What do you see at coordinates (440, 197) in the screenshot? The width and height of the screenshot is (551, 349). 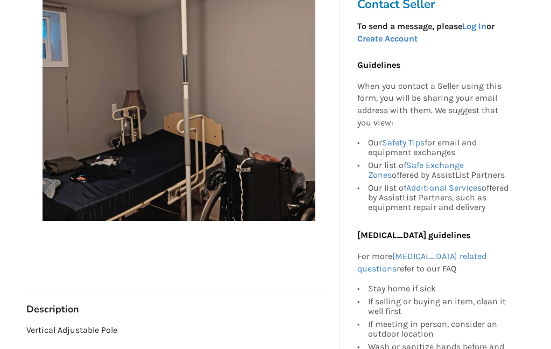 I see `div: Our list of offered by AssistList Partners, such as equipment repair and delivery` at bounding box center [440, 197].